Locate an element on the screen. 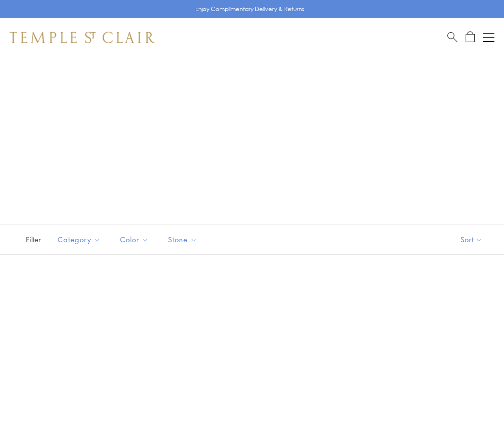  button: Open navigation is located at coordinates (488, 37).